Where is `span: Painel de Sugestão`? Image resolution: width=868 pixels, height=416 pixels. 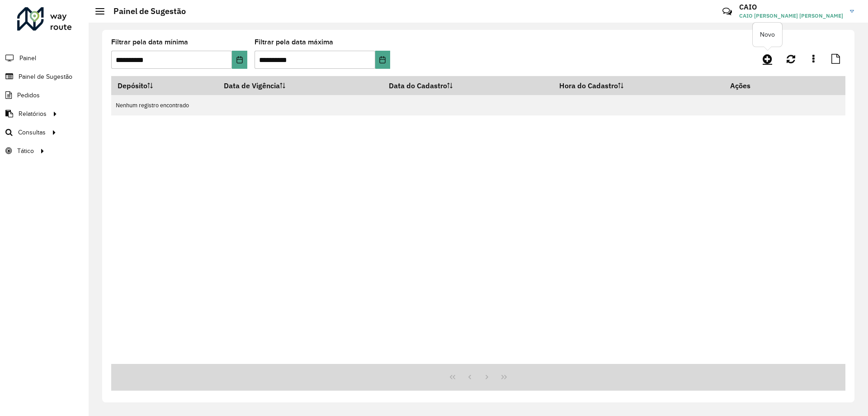
span: Painel de Sugestão is located at coordinates (45, 76).